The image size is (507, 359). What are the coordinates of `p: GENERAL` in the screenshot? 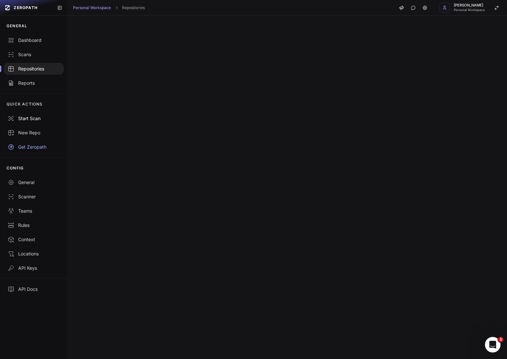 It's located at (17, 26).